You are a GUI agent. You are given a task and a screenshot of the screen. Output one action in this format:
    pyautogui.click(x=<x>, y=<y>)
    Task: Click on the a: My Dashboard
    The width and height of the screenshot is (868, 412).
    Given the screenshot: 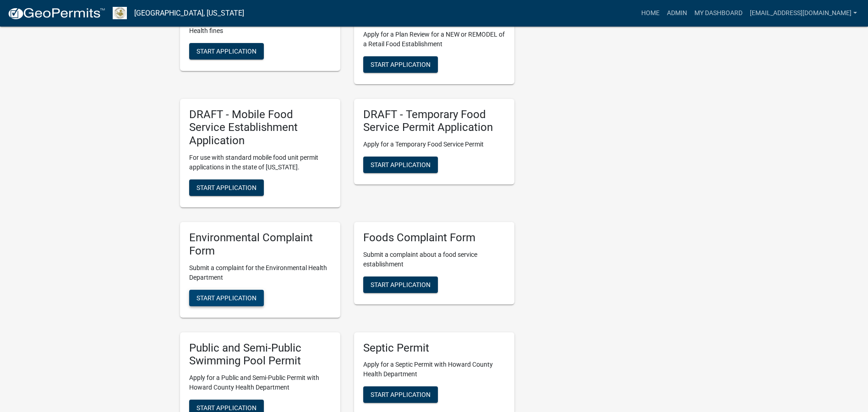 What is the action you would take?
    pyautogui.click(x=718, y=13)
    